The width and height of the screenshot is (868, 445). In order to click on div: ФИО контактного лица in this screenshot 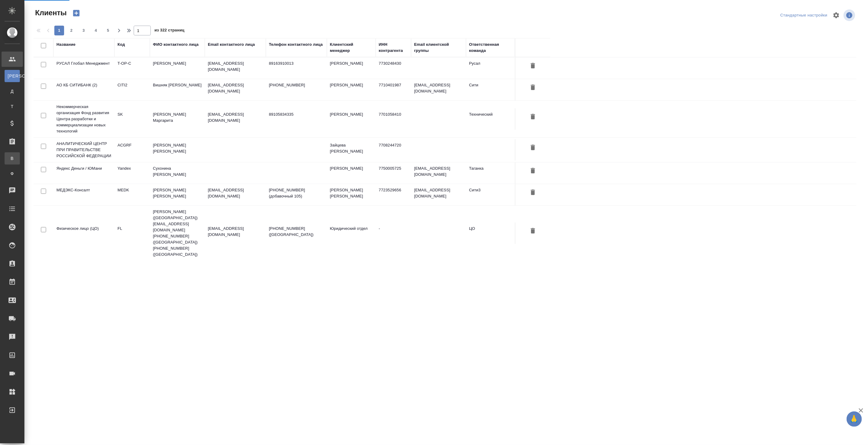, I will do `click(176, 45)`.